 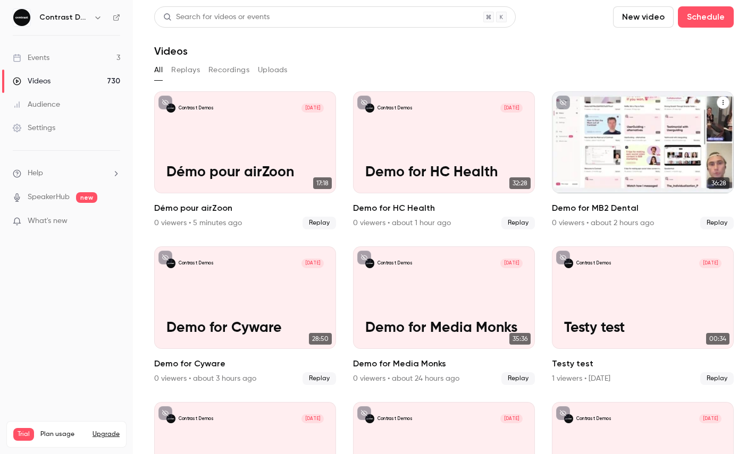 What do you see at coordinates (643, 208) in the screenshot?
I see `h2: Demo for MB2 Dental` at bounding box center [643, 208].